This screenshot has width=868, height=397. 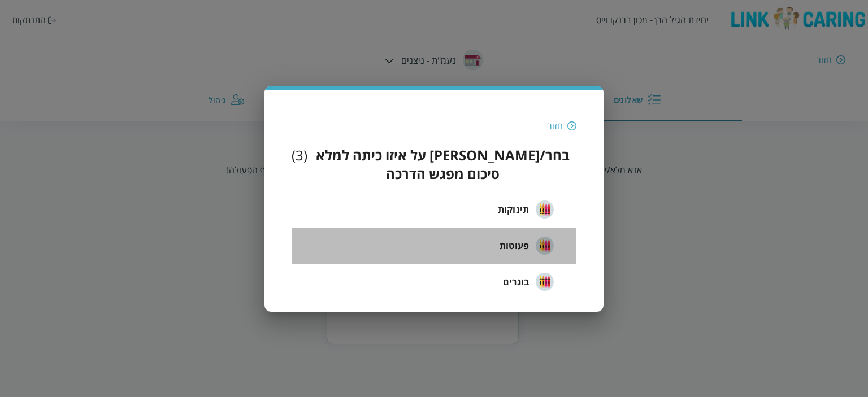 What do you see at coordinates (513, 210) in the screenshot?
I see `span: תינוקות` at bounding box center [513, 210].